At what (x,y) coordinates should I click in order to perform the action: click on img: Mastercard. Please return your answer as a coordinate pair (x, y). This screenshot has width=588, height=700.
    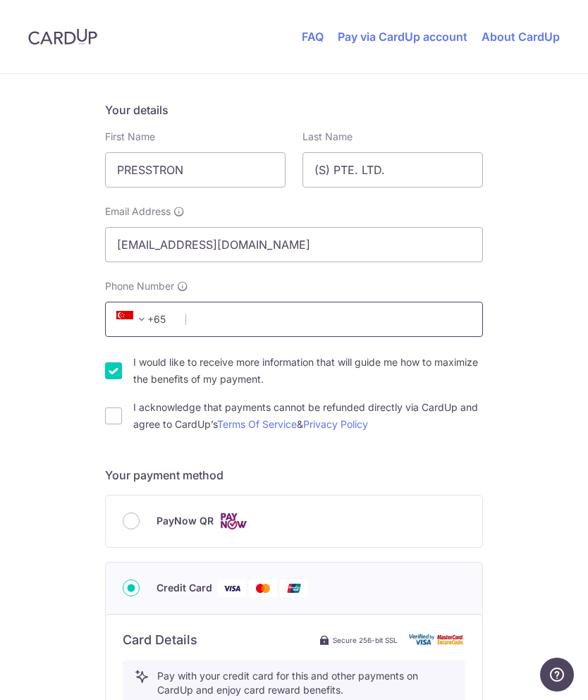
    Looking at the image, I should click on (263, 588).